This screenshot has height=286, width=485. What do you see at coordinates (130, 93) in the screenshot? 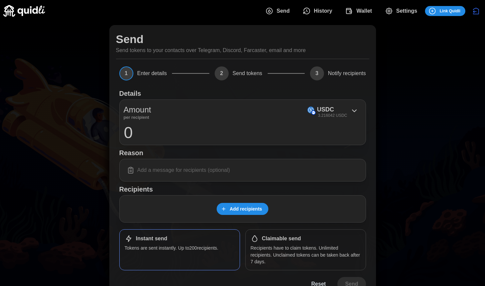
I see `h1: Details` at bounding box center [130, 93].